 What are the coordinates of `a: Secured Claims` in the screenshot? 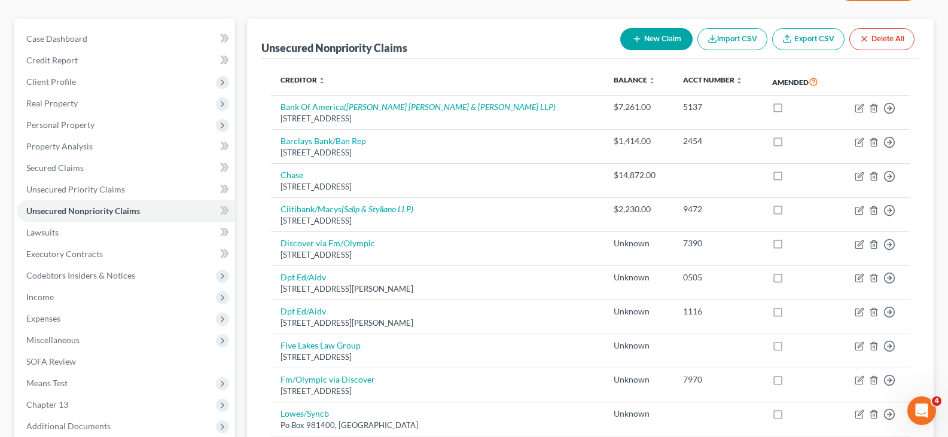 It's located at (126, 168).